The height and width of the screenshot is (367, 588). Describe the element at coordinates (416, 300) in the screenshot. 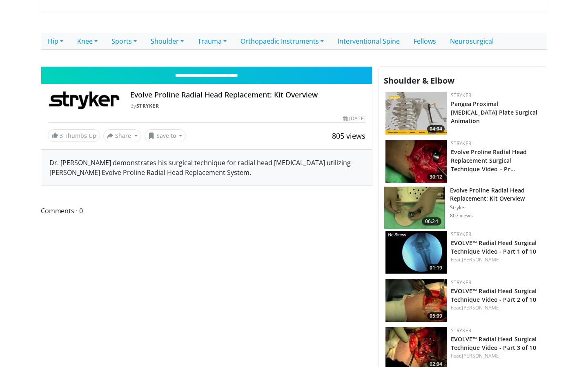

I see `a: 05:09` at that location.